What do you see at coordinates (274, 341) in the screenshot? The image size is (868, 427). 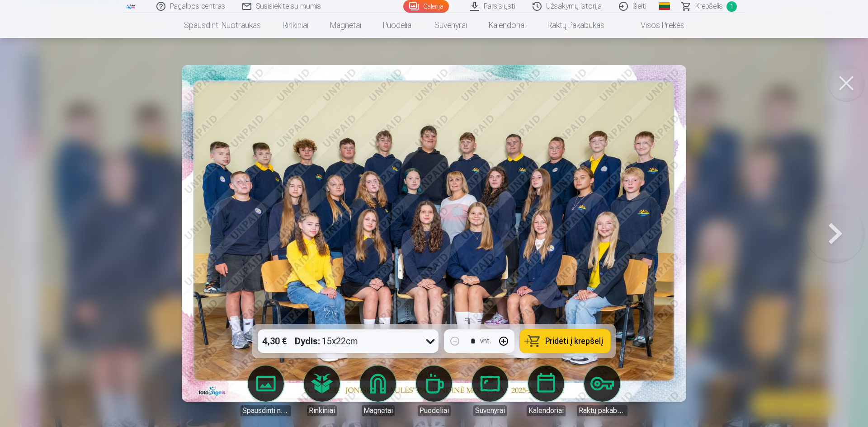 I see `div: 4,30 €` at bounding box center [274, 341].